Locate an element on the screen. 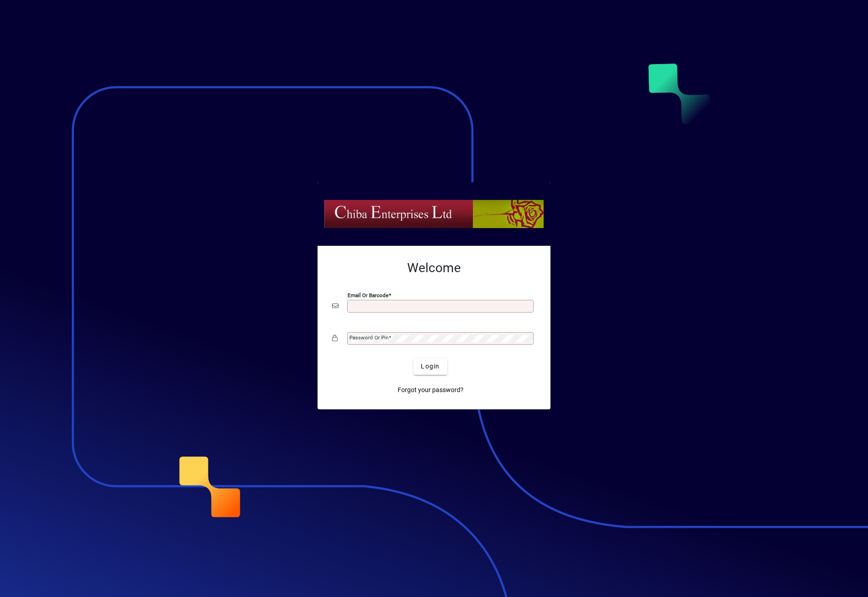  mat-label: Password or Pin is located at coordinates (369, 337).